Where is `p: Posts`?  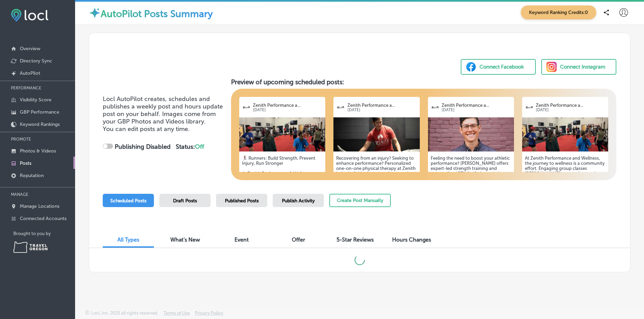
p: Posts is located at coordinates (25, 163).